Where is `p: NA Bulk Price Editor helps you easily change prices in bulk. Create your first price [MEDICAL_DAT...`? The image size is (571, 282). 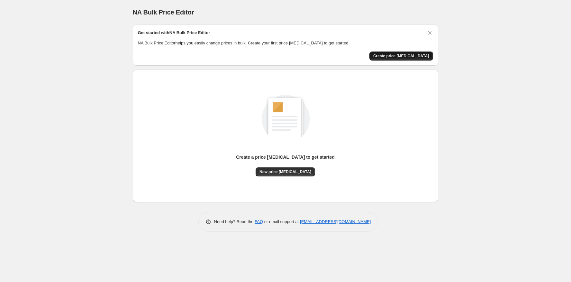 p: NA Bulk Price Editor helps you easily change prices in bulk. Create your first price [MEDICAL_DAT... is located at coordinates (285, 43).